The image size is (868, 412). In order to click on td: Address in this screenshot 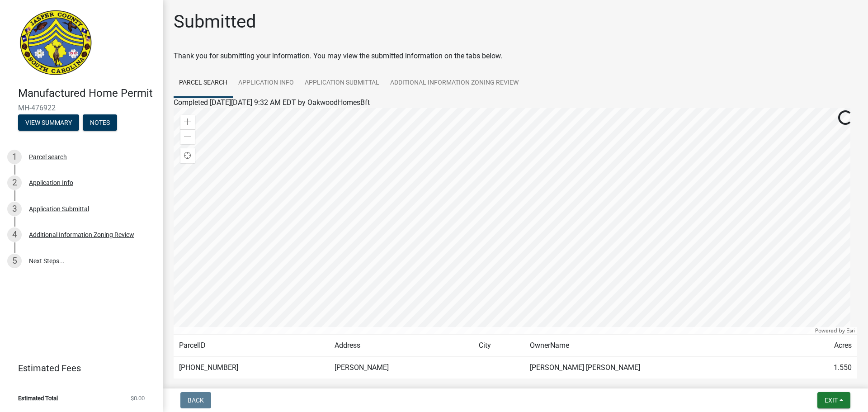, I will do `click(401, 345)`.